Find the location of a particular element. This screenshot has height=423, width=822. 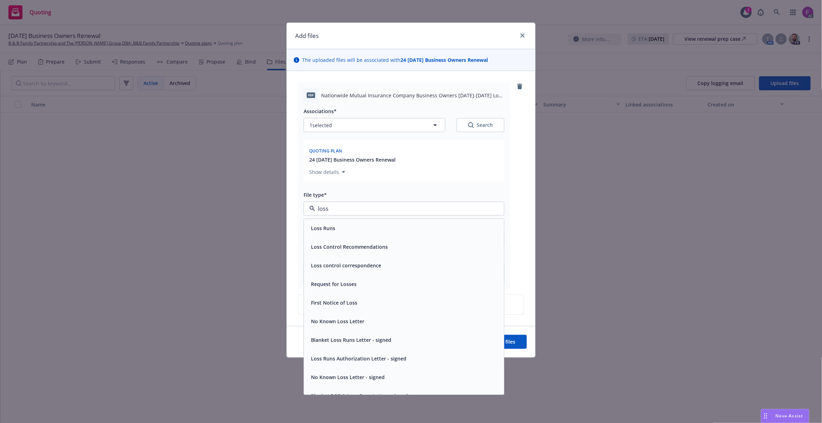

span: Associations* is located at coordinates (320, 111).